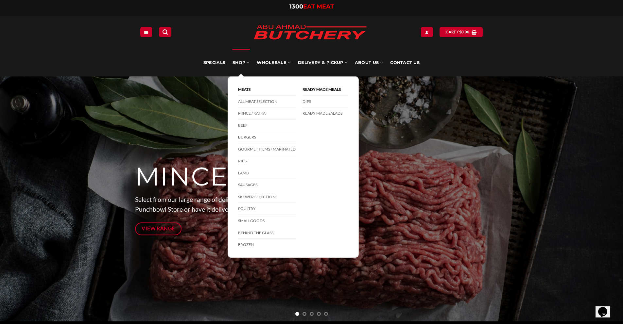  Describe the element at coordinates (146, 32) in the screenshot. I see `a: Menu` at that location.